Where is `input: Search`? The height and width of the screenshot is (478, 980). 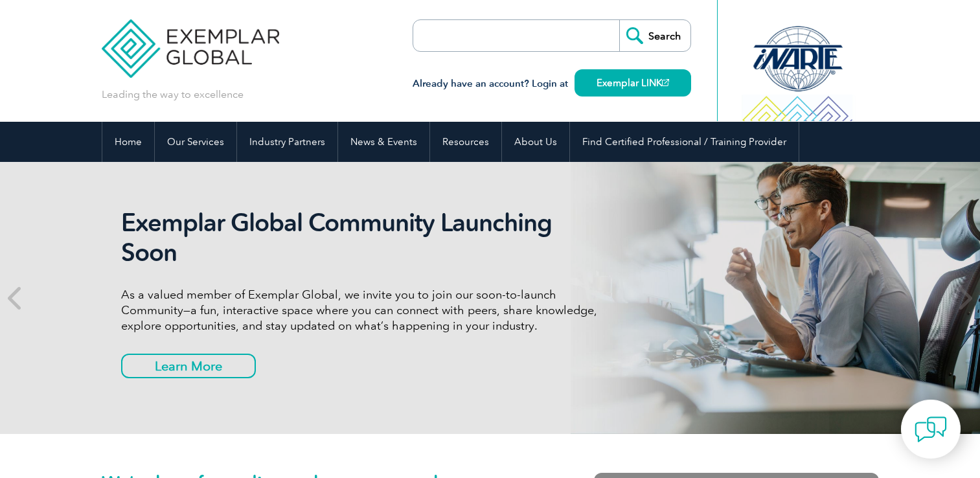
input: Search is located at coordinates (654, 35).